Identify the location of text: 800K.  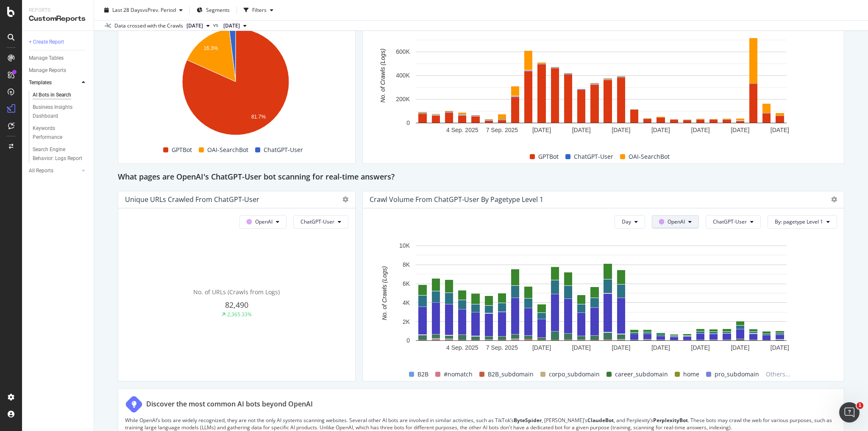
(403, 28).